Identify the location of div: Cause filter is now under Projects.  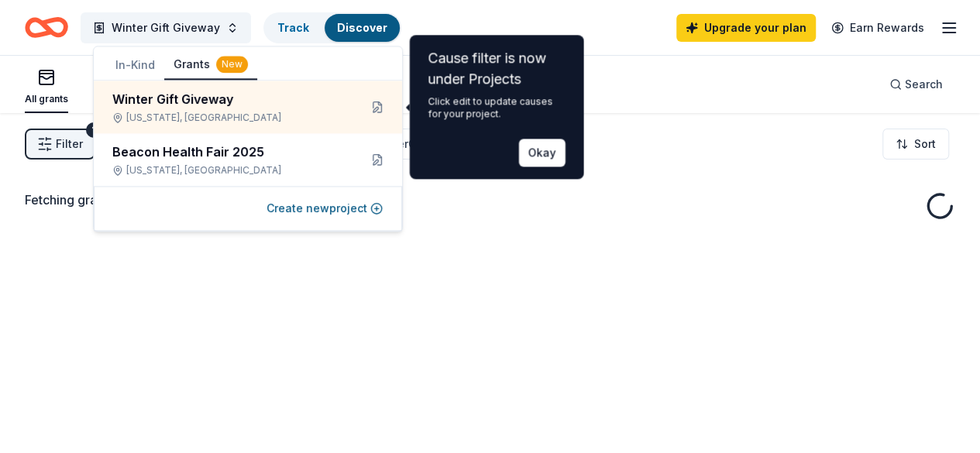
(497, 68).